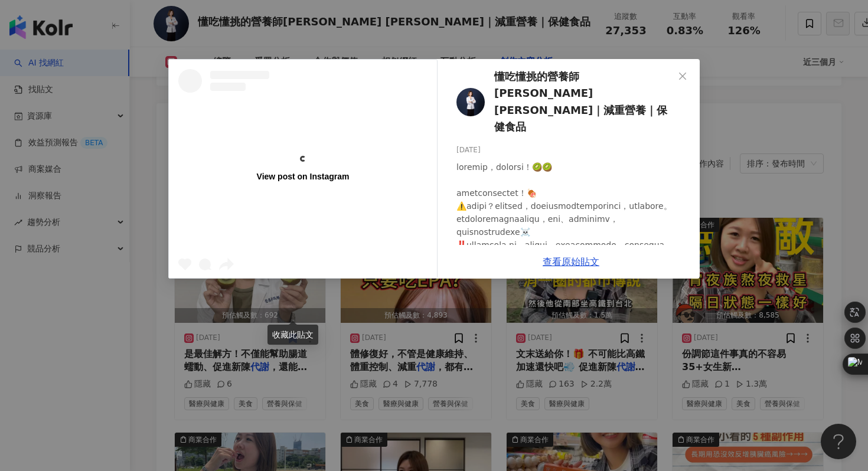  Describe the element at coordinates (471, 102) in the screenshot. I see `img: KOL Avatar` at that location.